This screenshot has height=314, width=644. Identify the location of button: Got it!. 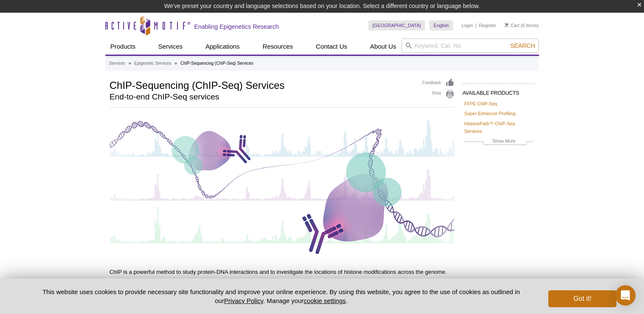
(583, 299).